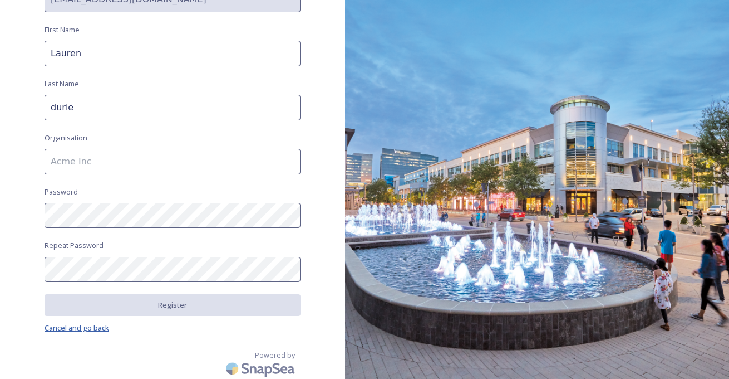 This screenshot has height=379, width=729. I want to click on button: Register, so click(173, 305).